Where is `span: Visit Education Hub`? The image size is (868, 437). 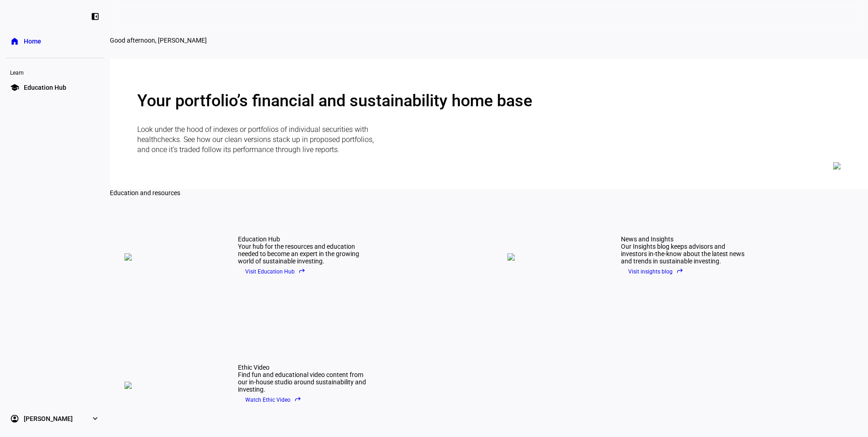 span: Visit Education Hub is located at coordinates (275, 272).